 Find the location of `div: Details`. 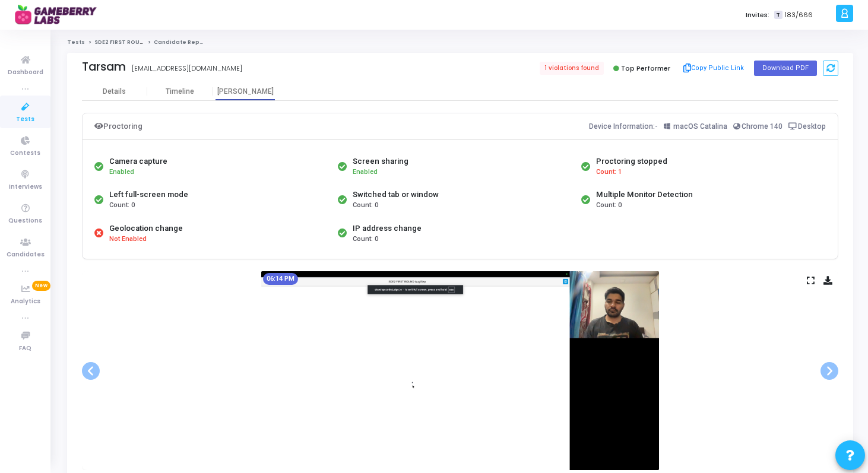

div: Details is located at coordinates (114, 91).